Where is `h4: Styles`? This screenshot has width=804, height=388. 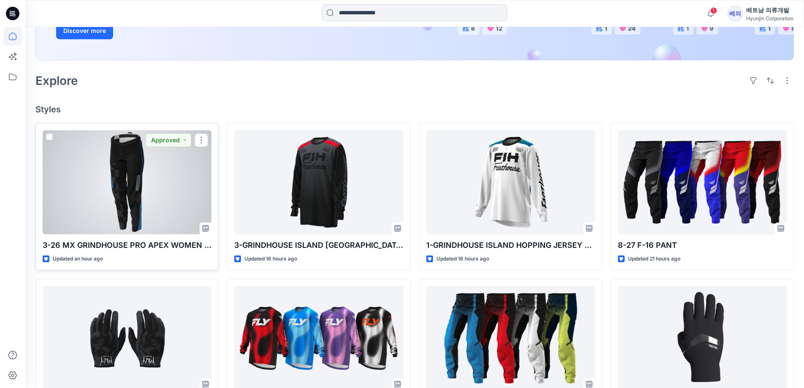
h4: Styles is located at coordinates (414, 109).